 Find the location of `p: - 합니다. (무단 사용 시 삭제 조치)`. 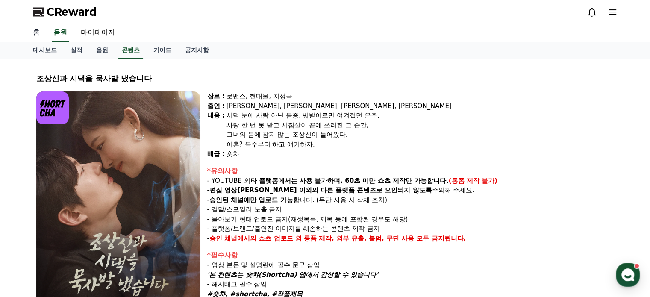

p: - 합니다. (무단 사용 시 삭제 조치) is located at coordinates (411, 200).